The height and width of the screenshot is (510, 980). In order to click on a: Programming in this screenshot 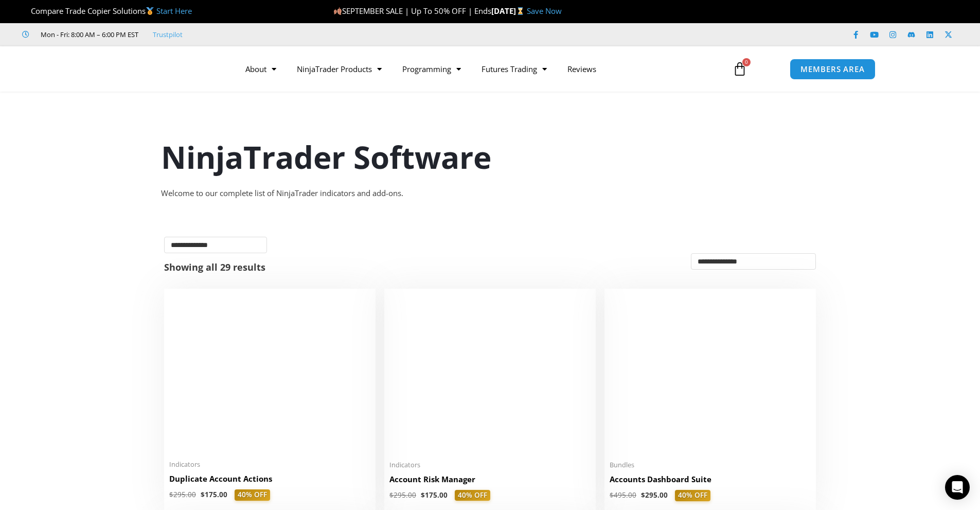, I will do `click(432, 68)`.